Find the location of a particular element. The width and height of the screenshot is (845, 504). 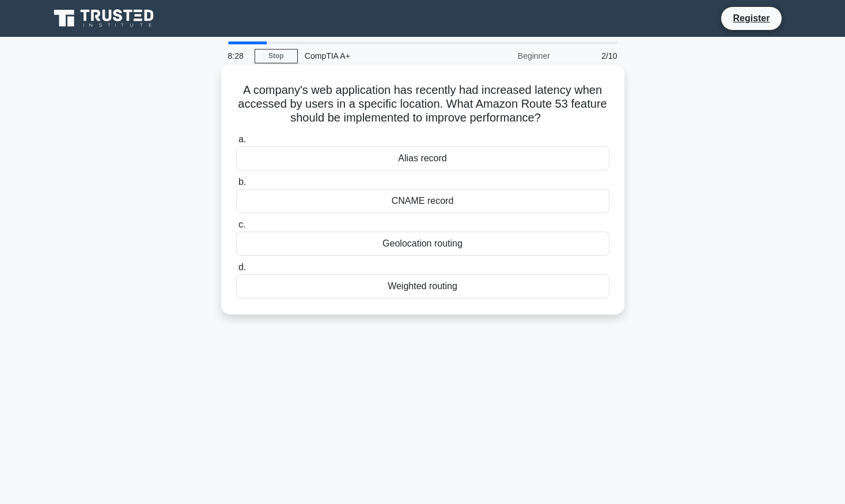

h5: A company's web application has recently had increased latency when accessed by users in a specif... is located at coordinates (423, 104).